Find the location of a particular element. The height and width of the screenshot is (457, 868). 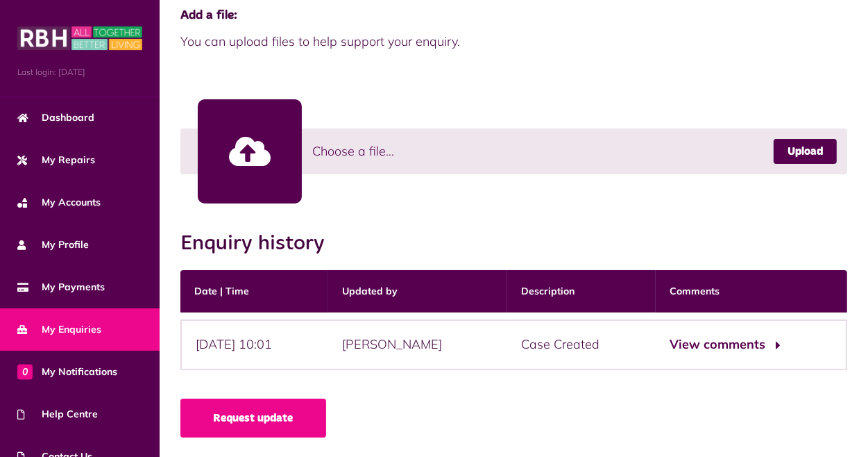

th: Updated by is located at coordinates (418, 291).